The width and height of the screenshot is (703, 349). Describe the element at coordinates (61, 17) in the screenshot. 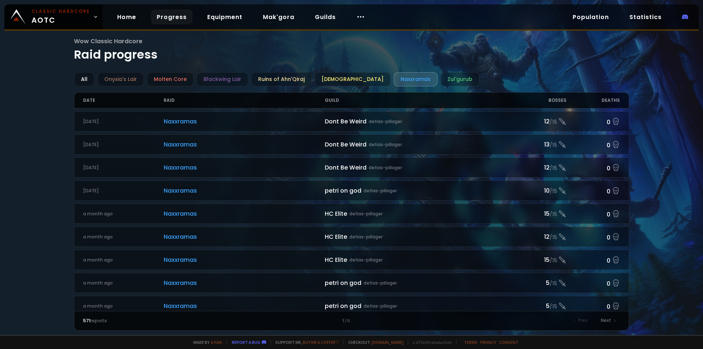

I see `span: AOTC` at that location.